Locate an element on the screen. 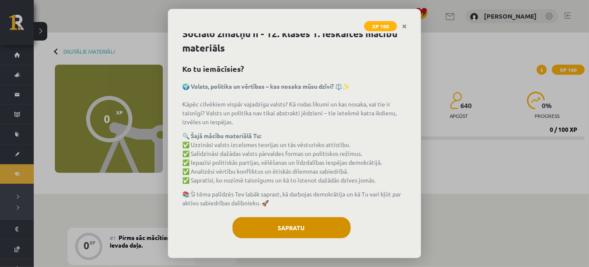  a: Close is located at coordinates (404, 26).